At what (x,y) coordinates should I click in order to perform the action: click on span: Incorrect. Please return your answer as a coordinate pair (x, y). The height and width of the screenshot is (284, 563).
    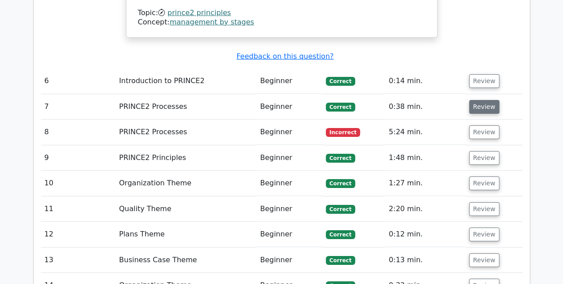
    Looking at the image, I should click on (343, 133).